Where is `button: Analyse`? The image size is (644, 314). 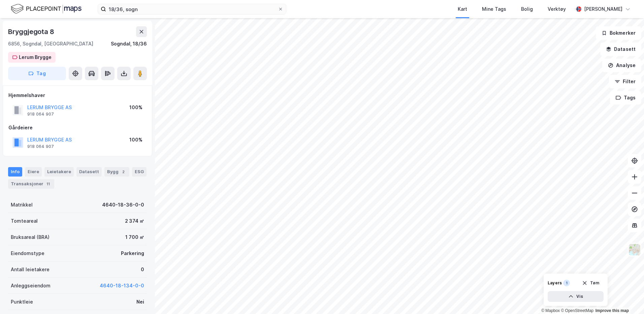 button: Analyse is located at coordinates (622, 66).